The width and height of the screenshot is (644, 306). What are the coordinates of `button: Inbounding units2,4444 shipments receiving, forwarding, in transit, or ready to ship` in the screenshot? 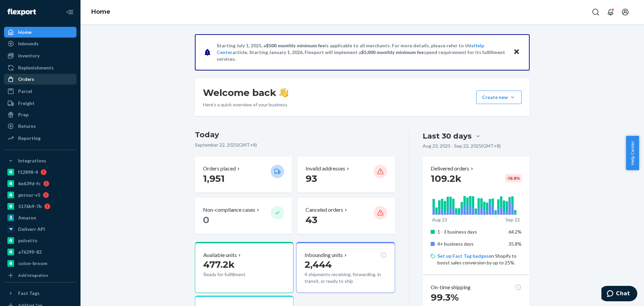 It's located at (346, 268).